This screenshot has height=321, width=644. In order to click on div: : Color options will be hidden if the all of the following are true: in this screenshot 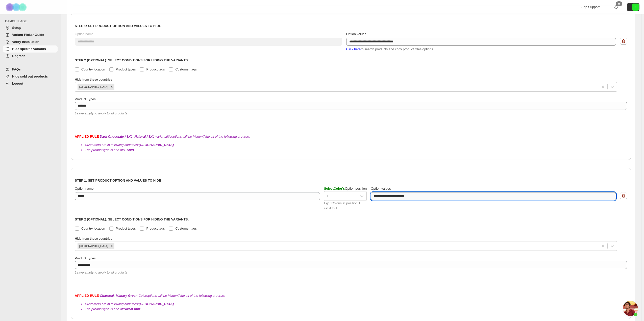, I will do `click(351, 302)`.